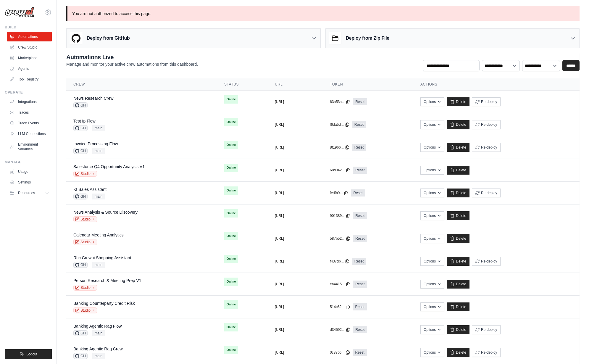 The width and height of the screenshot is (589, 364). Describe the element at coordinates (340, 239) in the screenshot. I see `button: 587b52...` at that location.